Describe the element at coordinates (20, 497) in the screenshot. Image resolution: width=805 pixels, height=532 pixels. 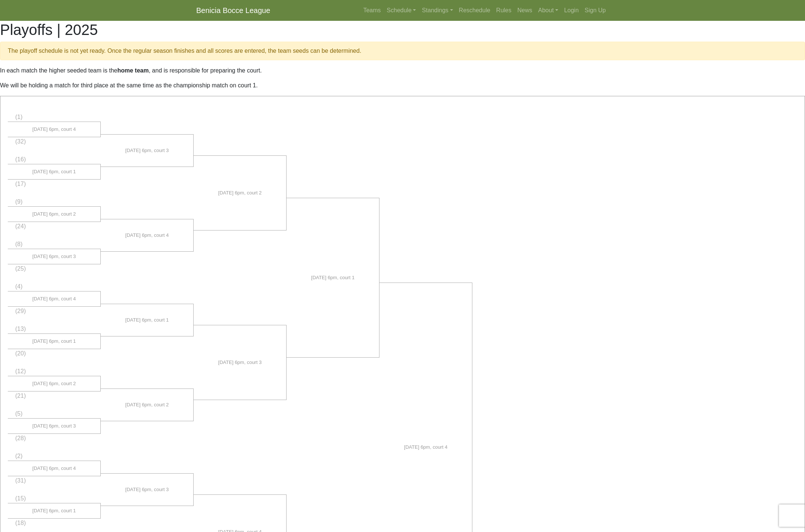
I see `span: (15)` at that location.